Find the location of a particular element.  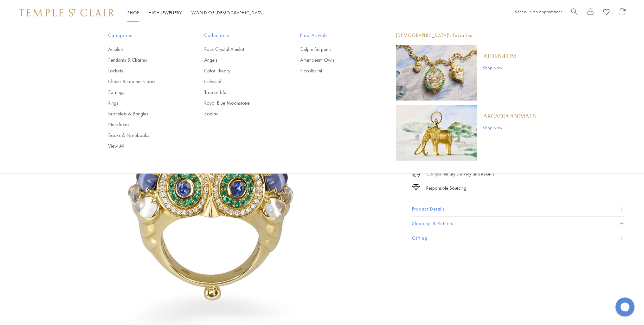

a: Amulets is located at coordinates (143, 49).